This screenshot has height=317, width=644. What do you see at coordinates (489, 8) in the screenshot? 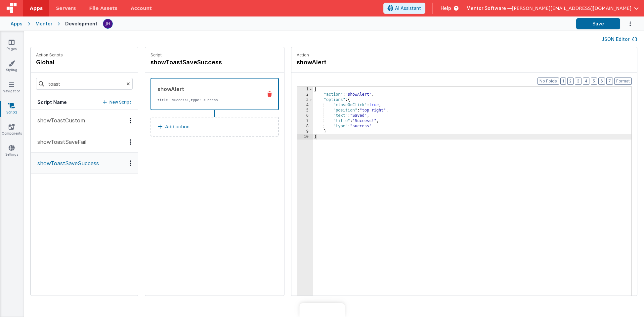
I see `span: Mentor Software —` at bounding box center [489, 8].